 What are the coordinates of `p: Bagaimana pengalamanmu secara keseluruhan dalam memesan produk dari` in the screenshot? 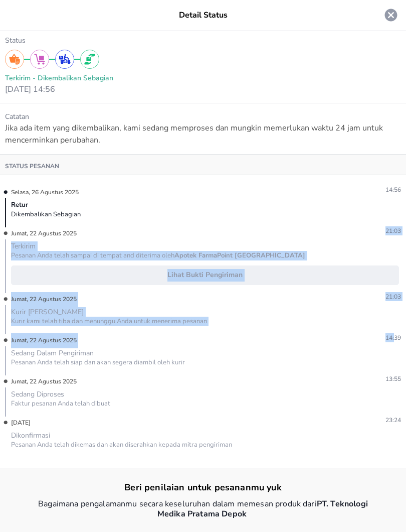 It's located at (203, 509).